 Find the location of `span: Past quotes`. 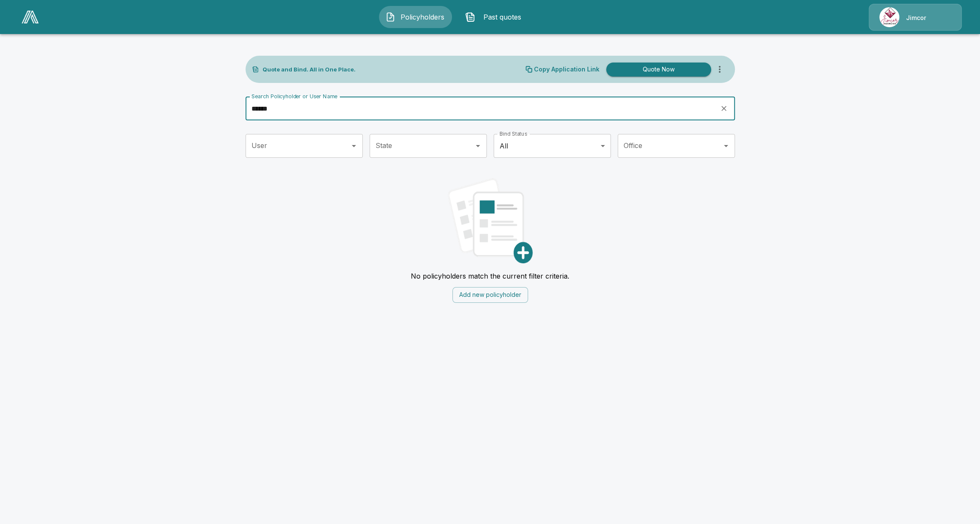

span: Past quotes is located at coordinates (502, 17).